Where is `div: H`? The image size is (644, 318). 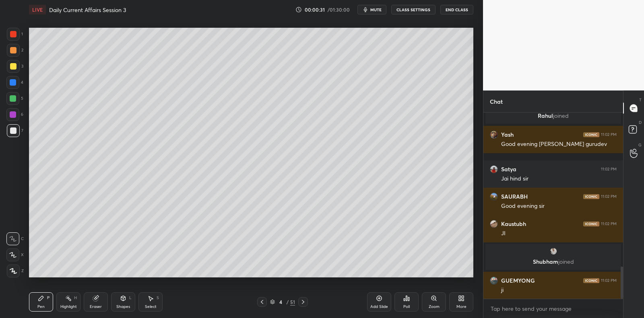
div: H is located at coordinates (75, 298).